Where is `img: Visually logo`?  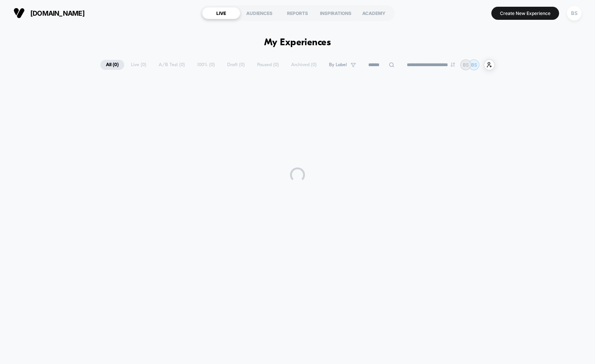 img: Visually logo is located at coordinates (19, 13).